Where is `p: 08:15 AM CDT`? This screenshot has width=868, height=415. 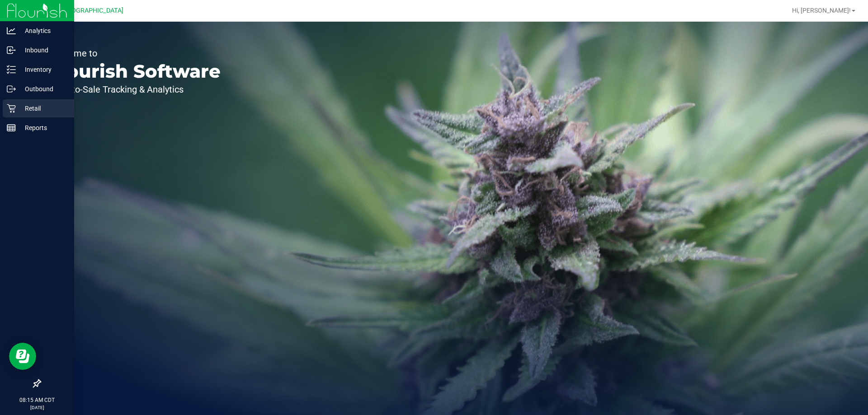
p: 08:15 AM CDT is located at coordinates (37, 400).